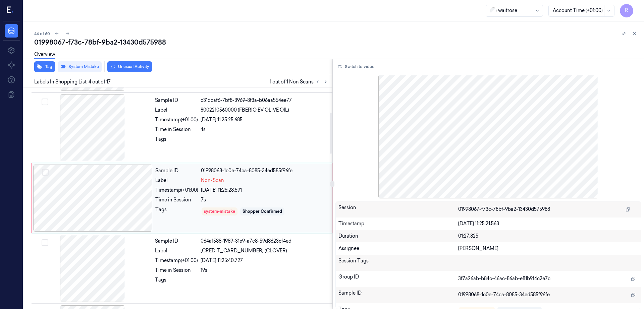 The width and height of the screenshot is (644, 309). I want to click on button: Unusual Activity, so click(130, 67).